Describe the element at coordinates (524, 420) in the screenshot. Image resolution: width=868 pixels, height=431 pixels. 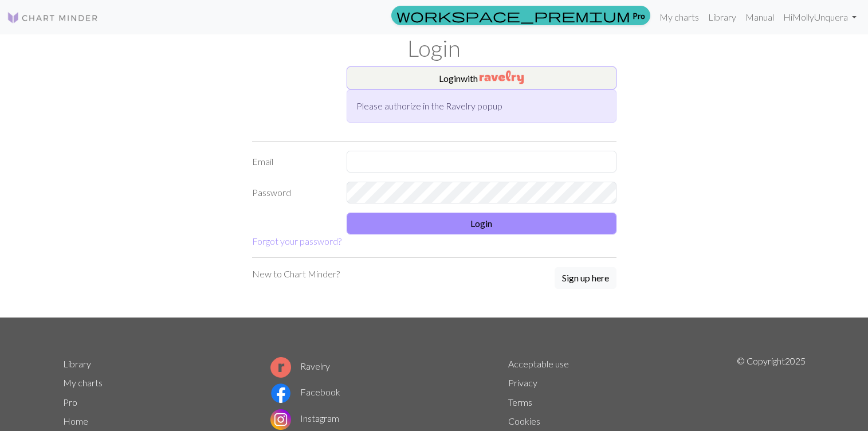
I see `a: Cookies` at that location.